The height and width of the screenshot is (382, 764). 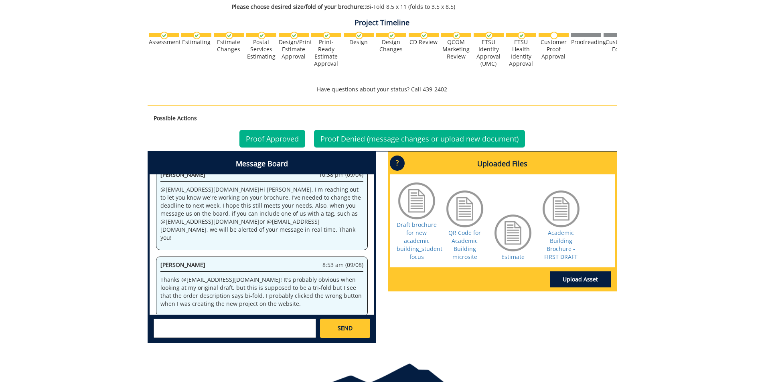 What do you see at coordinates (345, 329) in the screenshot?
I see `span: SEND` at bounding box center [345, 329].